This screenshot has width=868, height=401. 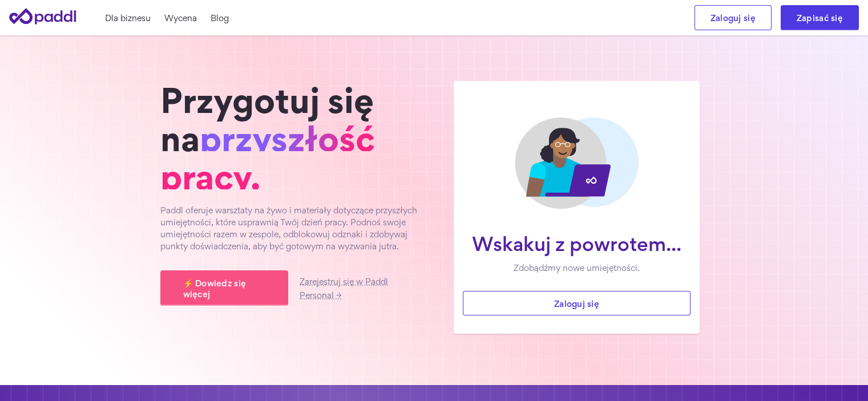 What do you see at coordinates (268, 157) in the screenshot?
I see `font: przyszłość pracy.` at bounding box center [268, 157].